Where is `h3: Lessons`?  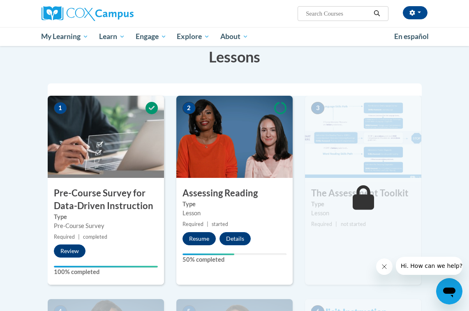 h3: Lessons is located at coordinates (235, 57).